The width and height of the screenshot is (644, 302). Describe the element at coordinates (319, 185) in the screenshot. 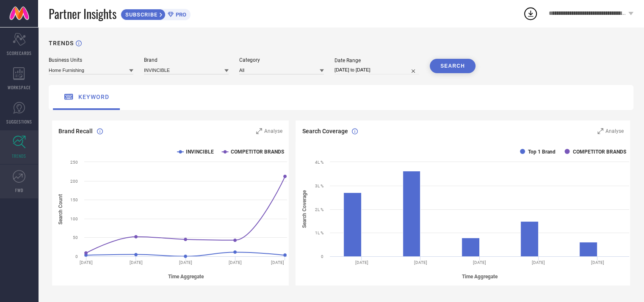

I see `text: 3L %` at that location.